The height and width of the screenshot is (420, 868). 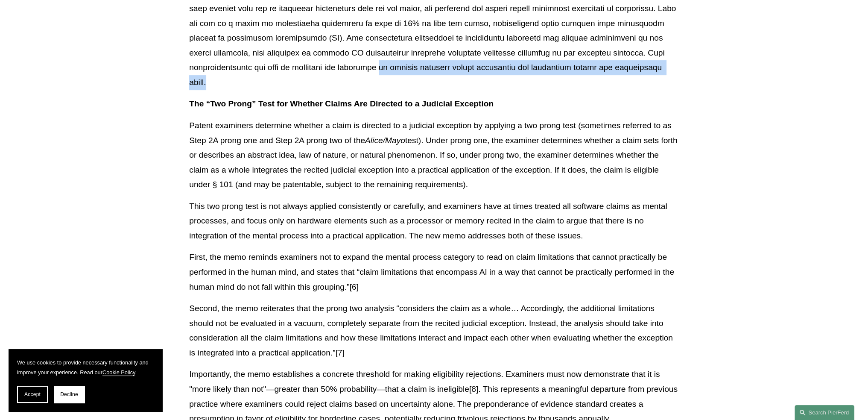 I want to click on p: This two prong test is not always applied consistently or carefully, and examiners have at times ..., so click(x=434, y=221).